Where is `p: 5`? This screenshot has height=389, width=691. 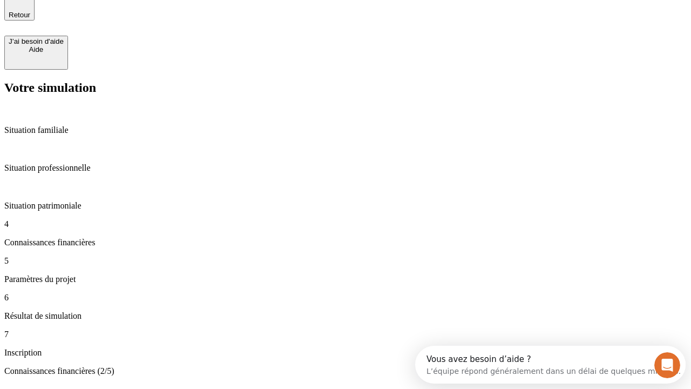
p: 5 is located at coordinates (346, 261).